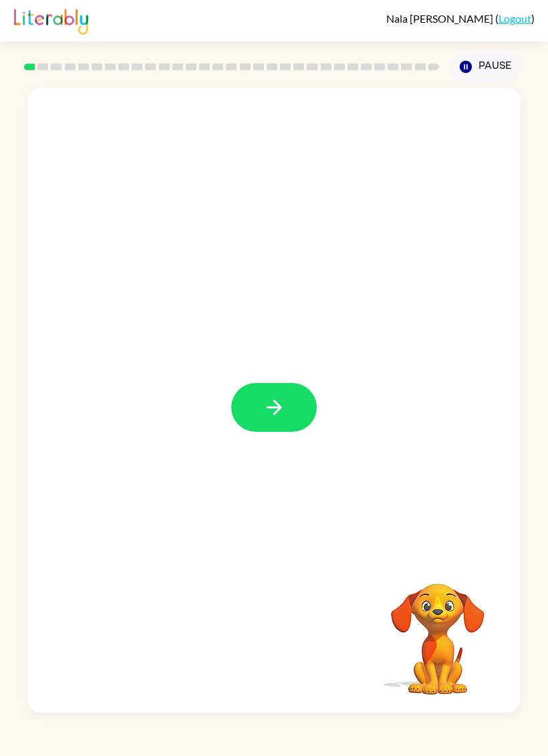 Image resolution: width=548 pixels, height=756 pixels. I want to click on button: Pause, so click(486, 66).